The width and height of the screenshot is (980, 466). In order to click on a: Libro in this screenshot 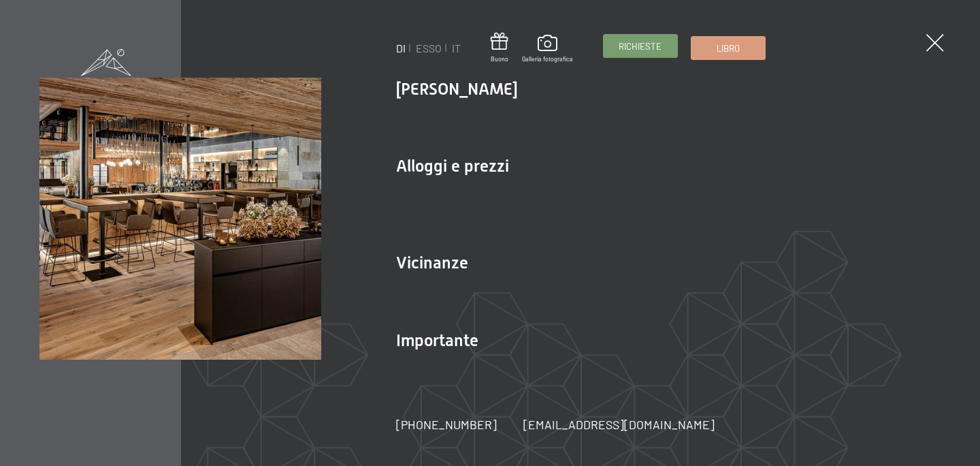, I will do `click(728, 48)`.